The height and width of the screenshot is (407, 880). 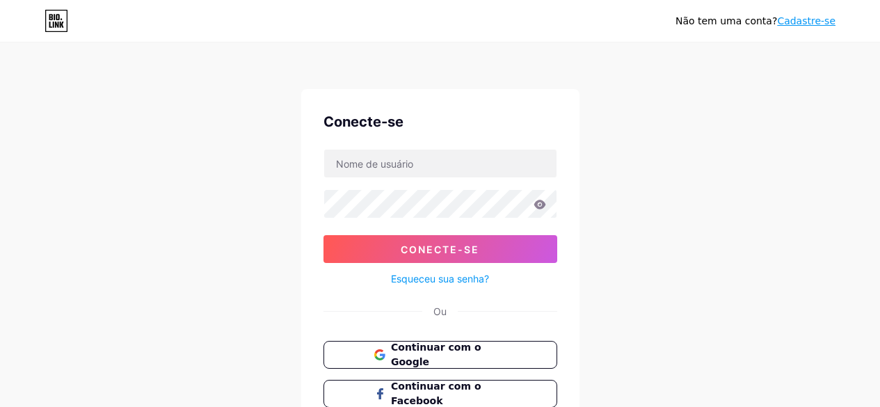 What do you see at coordinates (726, 21) in the screenshot?
I see `font: Não tem uma conta?` at bounding box center [726, 21].